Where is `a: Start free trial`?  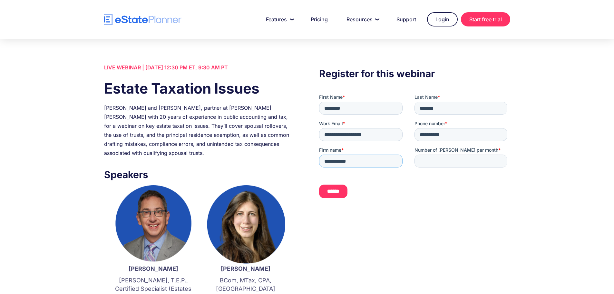
a: Start free trial is located at coordinates (485, 19).